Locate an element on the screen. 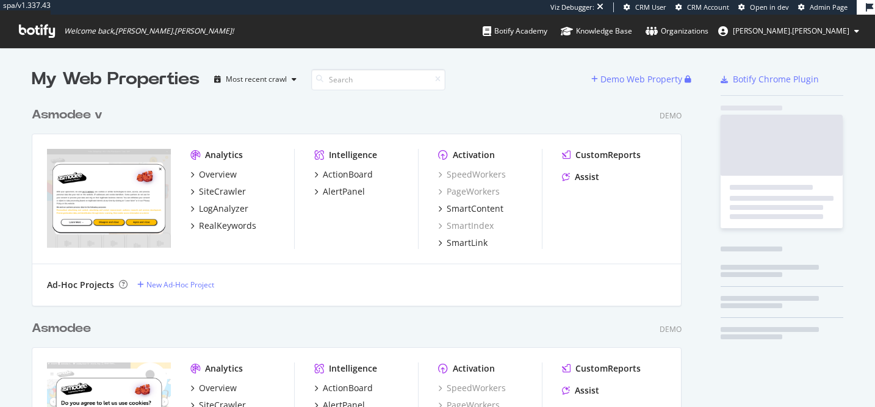 Image resolution: width=875 pixels, height=407 pixels. a: Demo Web Property is located at coordinates (638, 79).